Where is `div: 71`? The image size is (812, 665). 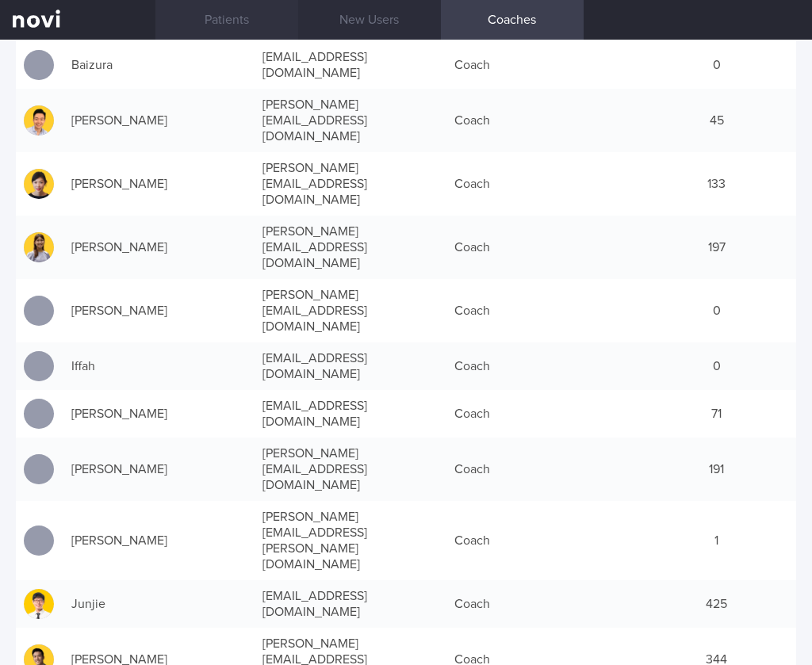 div: 71 is located at coordinates (717, 414).